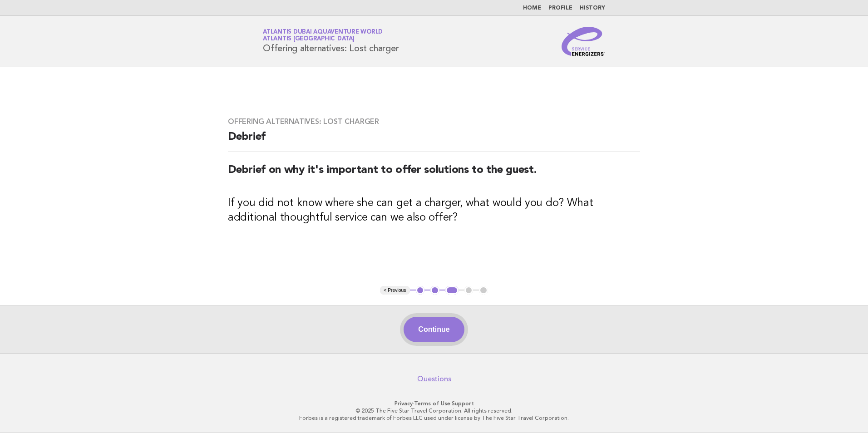 This screenshot has width=868, height=433. Describe the element at coordinates (395, 290) in the screenshot. I see `button: < Previous` at that location.